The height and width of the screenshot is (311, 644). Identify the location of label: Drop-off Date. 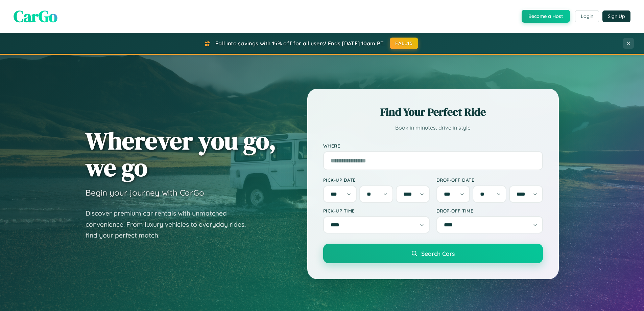
(490, 180).